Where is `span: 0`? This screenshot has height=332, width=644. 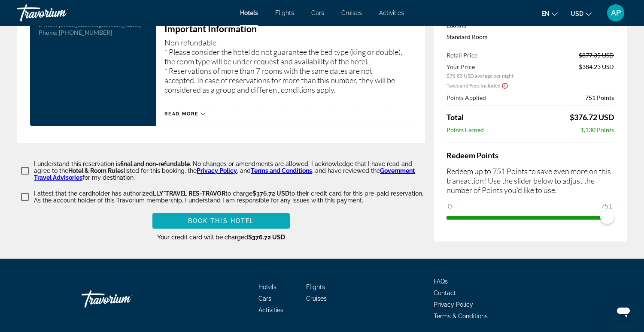 span: 0 is located at coordinates (449, 206).